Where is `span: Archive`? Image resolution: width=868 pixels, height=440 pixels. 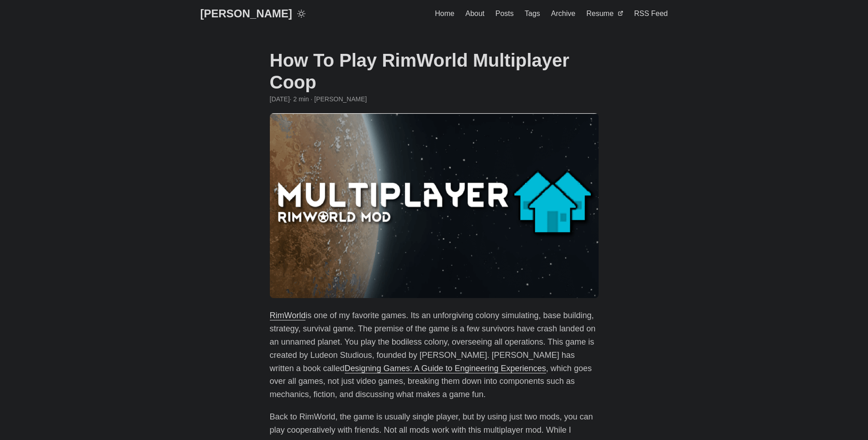
span: Archive is located at coordinates (563, 14).